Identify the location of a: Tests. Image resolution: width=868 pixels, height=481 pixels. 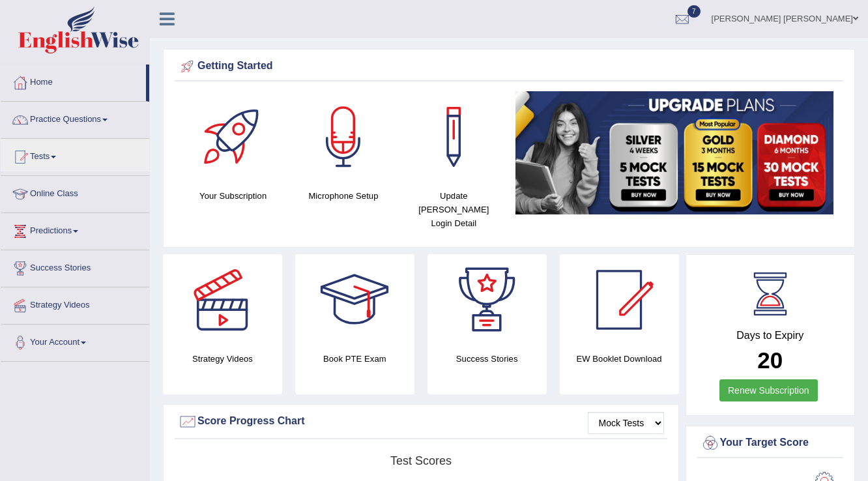
(75, 155).